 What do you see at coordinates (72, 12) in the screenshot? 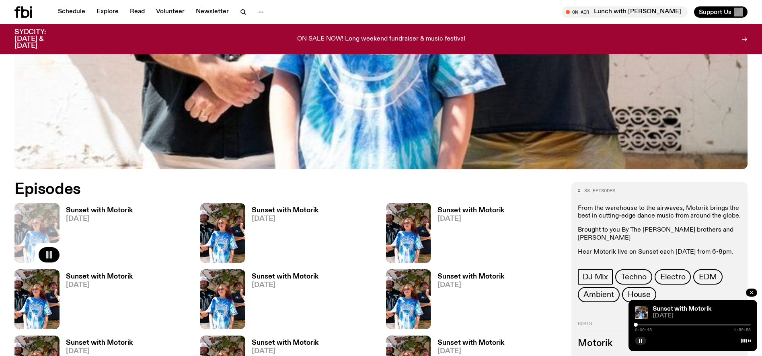
I see `a: Schedule` at bounding box center [72, 12].